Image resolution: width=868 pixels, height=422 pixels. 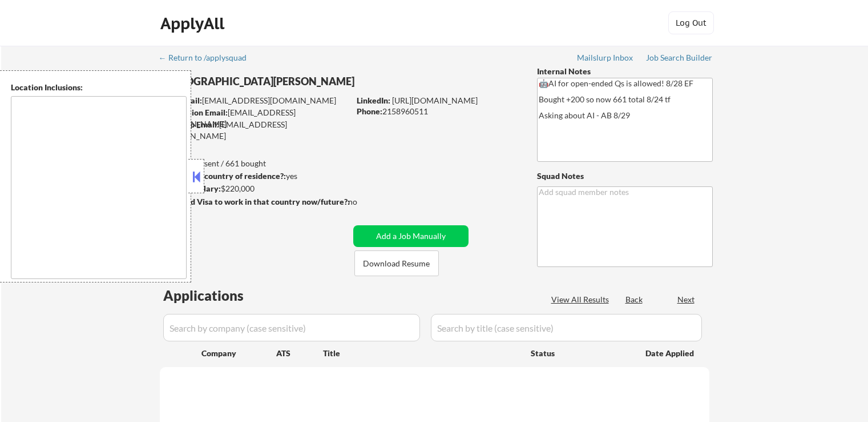 I want to click on strong: Phone:, so click(x=369, y=111).